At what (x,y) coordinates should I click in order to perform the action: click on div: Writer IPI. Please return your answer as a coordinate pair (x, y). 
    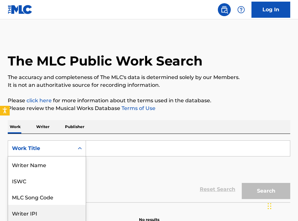
    Looking at the image, I should click on (47, 213).